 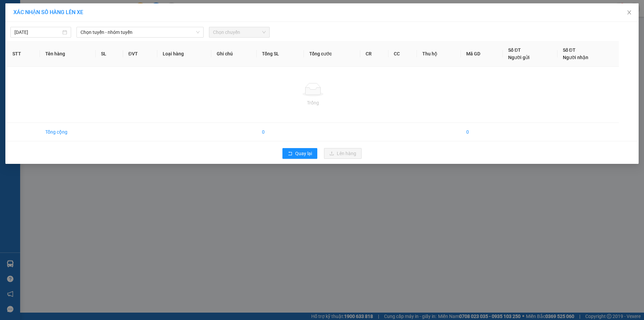 What do you see at coordinates (280, 54) in the screenshot?
I see `th: Tổng SL` at bounding box center [280, 54].